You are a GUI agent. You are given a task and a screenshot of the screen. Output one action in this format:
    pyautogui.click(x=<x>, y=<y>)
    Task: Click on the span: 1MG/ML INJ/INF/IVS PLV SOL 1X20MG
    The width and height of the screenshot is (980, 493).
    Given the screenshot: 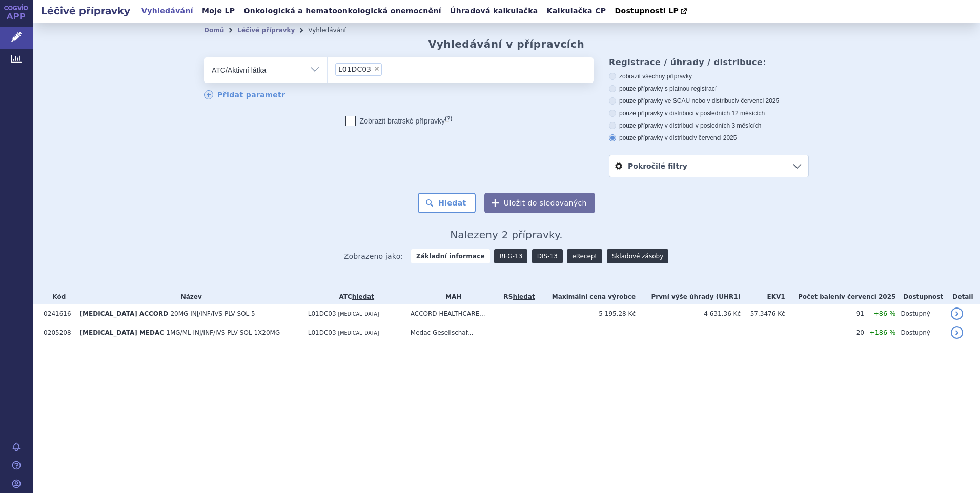 What is the action you would take?
    pyautogui.click(x=223, y=333)
    